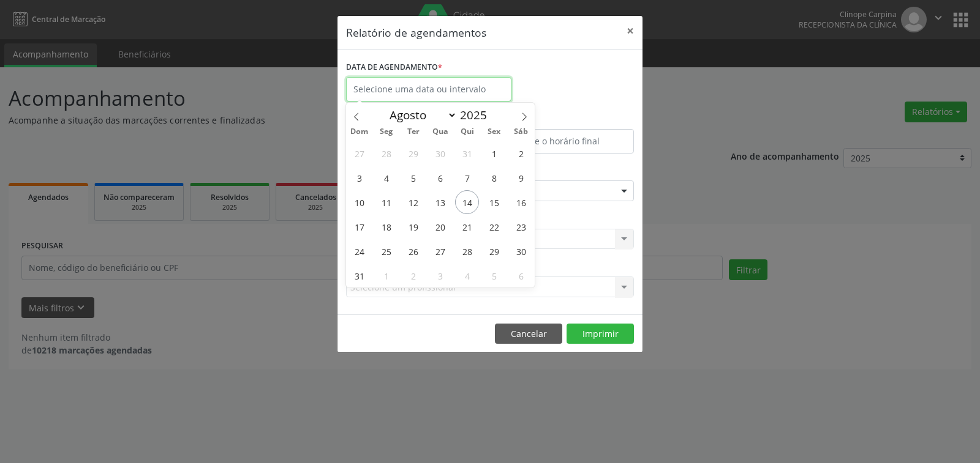 The height and width of the screenshot is (463, 980). Describe the element at coordinates (564, 142) in the screenshot. I see `input: Selecione o horário final` at that location.